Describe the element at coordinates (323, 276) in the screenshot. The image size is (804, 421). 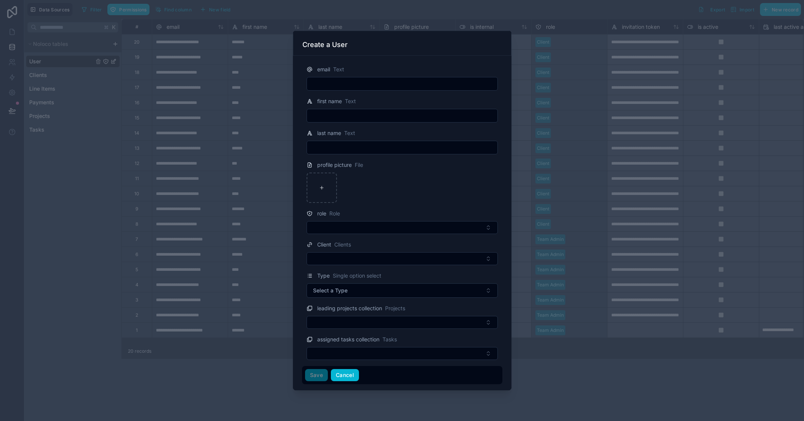
I see `span: Type` at that location.